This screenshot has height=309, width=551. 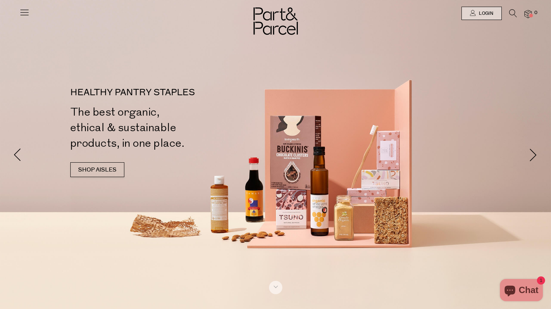 What do you see at coordinates (521, 290) in the screenshot?
I see `inbox-online-store-chat: Shopify online store chat` at bounding box center [521, 290].